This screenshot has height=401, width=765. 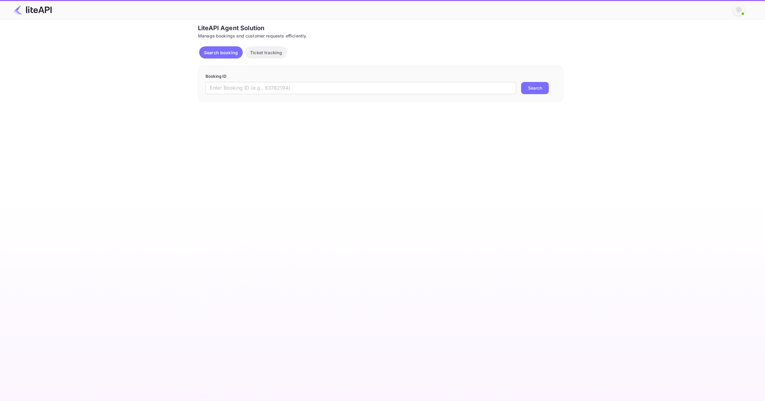 I want to click on button: Search, so click(x=535, y=88).